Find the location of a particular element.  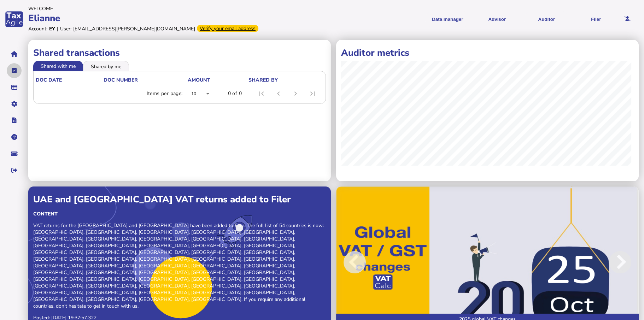

div: Content is located at coordinates (179, 214).